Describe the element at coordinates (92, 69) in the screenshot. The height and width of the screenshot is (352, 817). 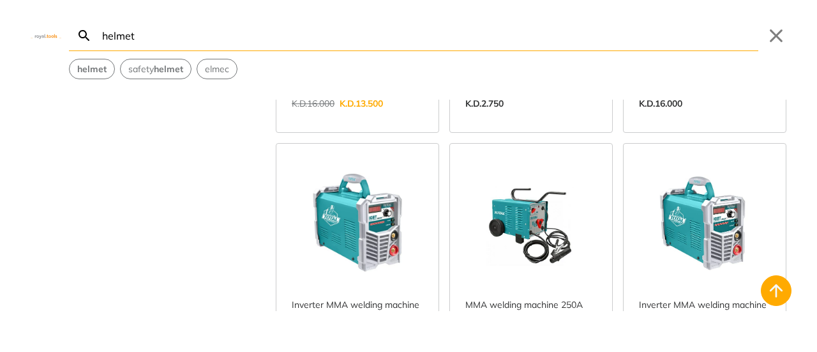
I see `div: Suggestion: helmet` at that location.